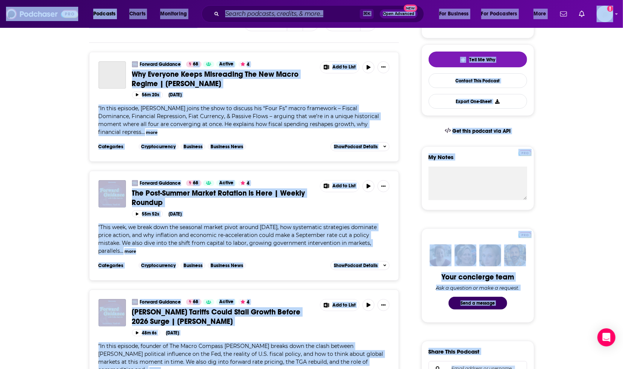 Image resolution: width=623 pixels, height=369 pixels. Describe the element at coordinates (605, 14) in the screenshot. I see `button: Show profile menu` at that location.